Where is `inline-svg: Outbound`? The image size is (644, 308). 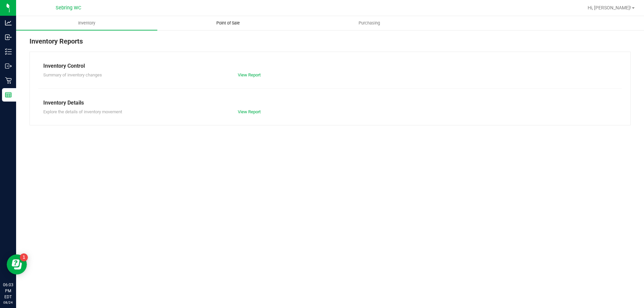 inline-svg: Outbound is located at coordinates (9, 66).